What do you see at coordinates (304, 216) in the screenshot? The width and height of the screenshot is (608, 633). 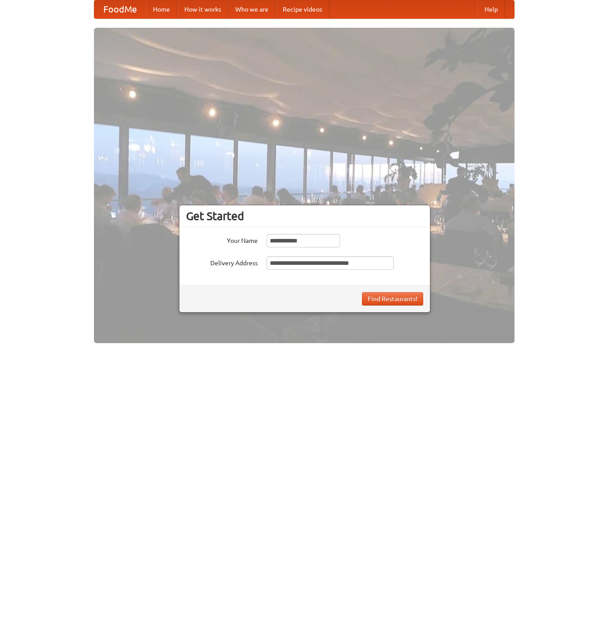 I see `h3: Get Started` at bounding box center [304, 216].